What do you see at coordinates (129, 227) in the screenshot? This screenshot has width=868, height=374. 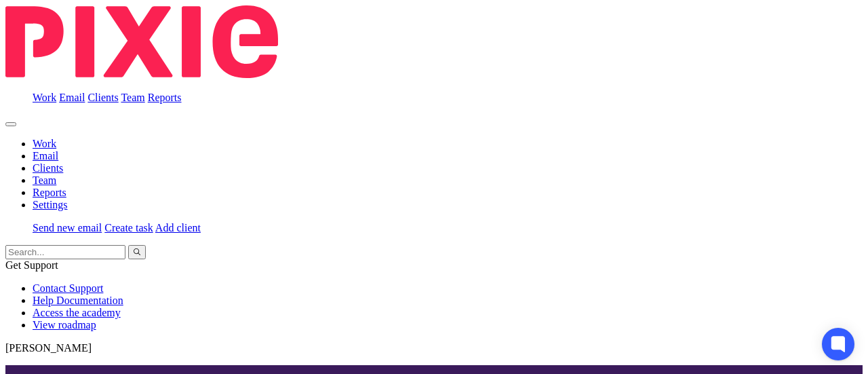 I see `a: Create task` at bounding box center [129, 227].